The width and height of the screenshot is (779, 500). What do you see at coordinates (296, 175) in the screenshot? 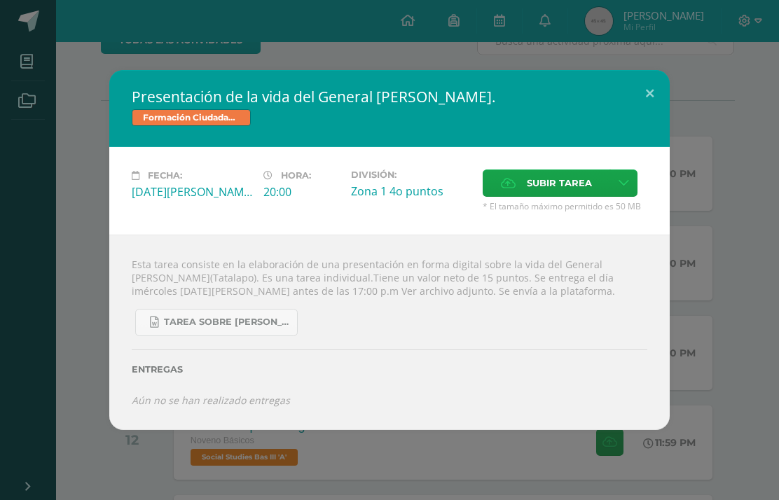
I see `span: Hora:` at bounding box center [296, 175].